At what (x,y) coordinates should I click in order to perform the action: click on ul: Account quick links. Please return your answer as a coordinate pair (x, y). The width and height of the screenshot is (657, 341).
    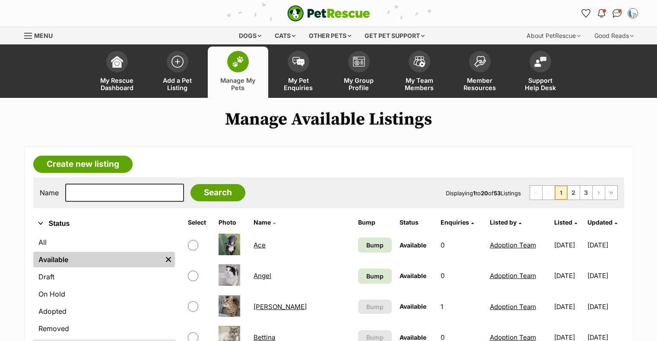
    Looking at the image, I should click on (609, 13).